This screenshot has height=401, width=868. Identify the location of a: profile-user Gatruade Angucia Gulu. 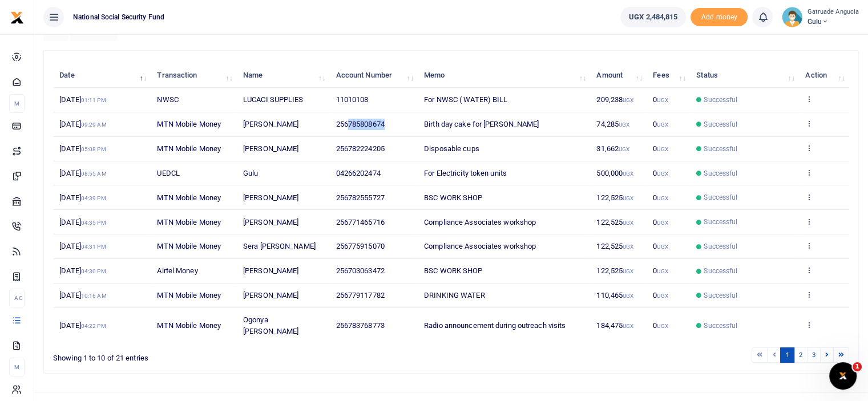
(820, 17).